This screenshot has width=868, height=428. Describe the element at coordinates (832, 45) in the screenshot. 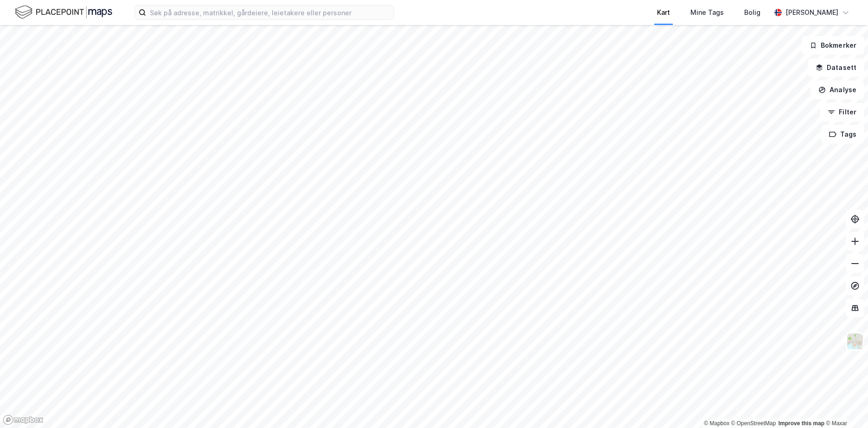

I see `button: Bokmerker` at that location.